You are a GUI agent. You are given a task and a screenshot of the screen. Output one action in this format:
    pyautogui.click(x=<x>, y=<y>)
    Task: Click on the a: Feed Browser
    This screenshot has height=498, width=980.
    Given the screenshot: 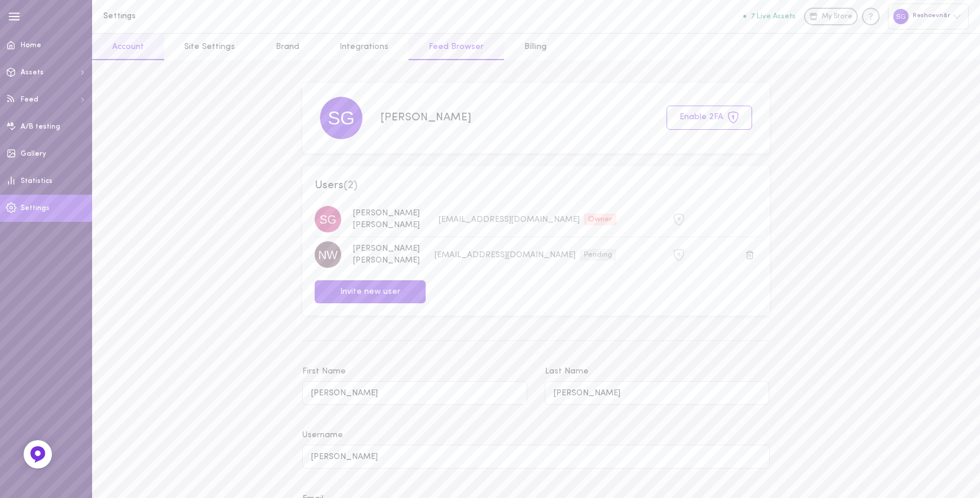 What is the action you would take?
    pyautogui.click(x=456, y=47)
    